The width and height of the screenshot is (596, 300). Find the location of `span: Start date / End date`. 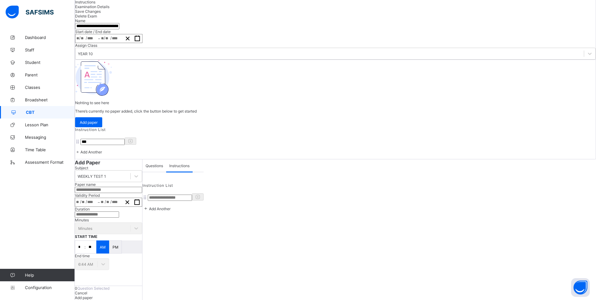

span: Start date / End date is located at coordinates (93, 31).